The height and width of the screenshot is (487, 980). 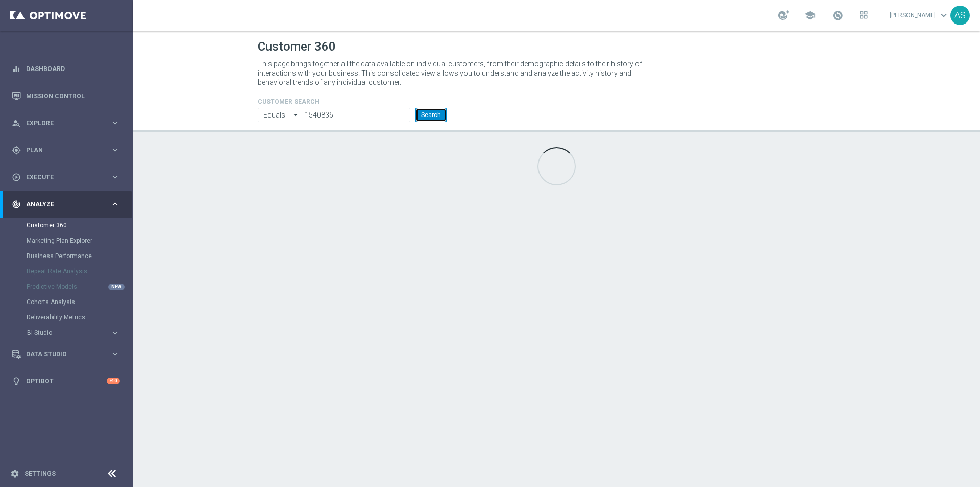 What do you see at coordinates (66, 69) in the screenshot?
I see `div: equalizer Dashboard` at bounding box center [66, 69].